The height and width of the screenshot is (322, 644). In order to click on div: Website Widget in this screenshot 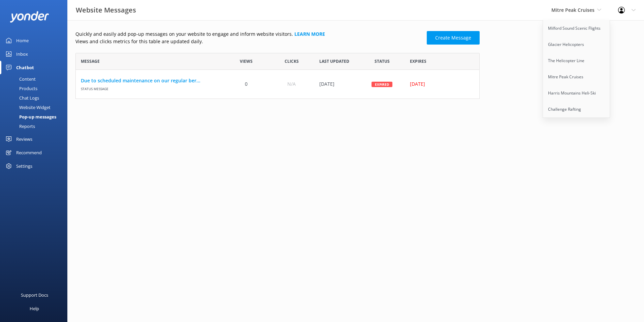, I will do `click(27, 107)`.